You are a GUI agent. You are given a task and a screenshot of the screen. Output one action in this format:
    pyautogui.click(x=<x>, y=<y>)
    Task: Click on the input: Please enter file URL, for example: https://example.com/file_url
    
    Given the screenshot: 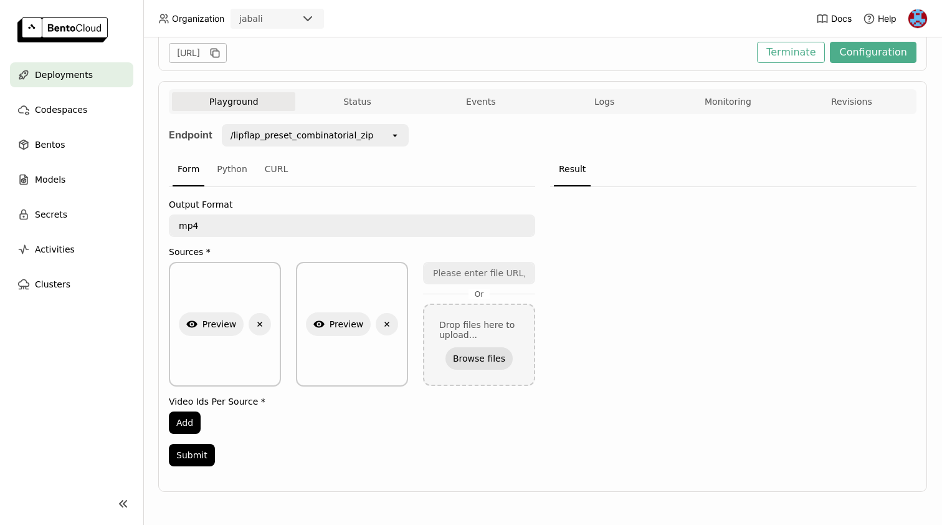 What is the action you would take?
    pyautogui.click(x=479, y=273)
    